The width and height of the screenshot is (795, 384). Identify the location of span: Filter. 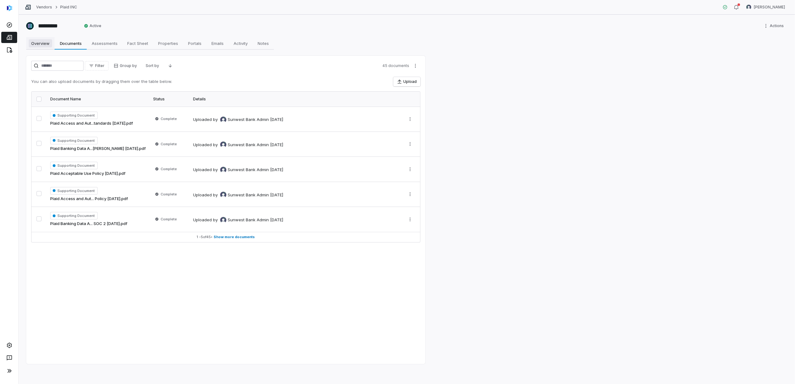
(100, 66).